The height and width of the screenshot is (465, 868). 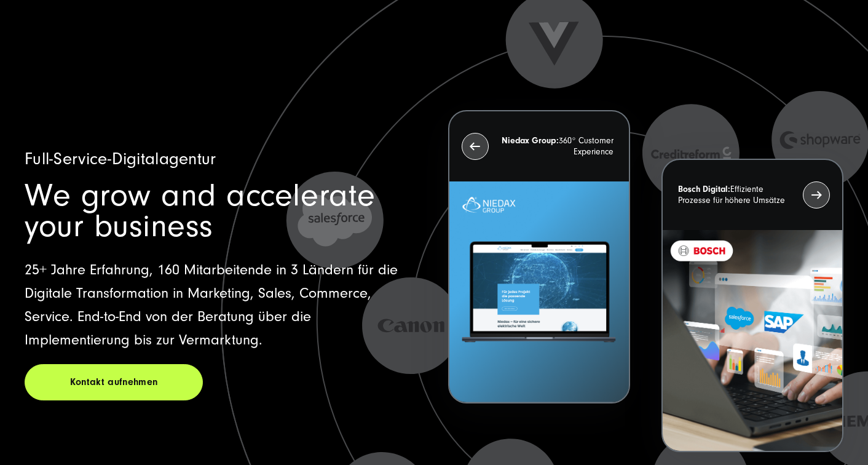 What do you see at coordinates (222, 305) in the screenshot?
I see `p: 25+ Jahre Erfahrung, 160 Mitarbeitende in 3 Ländern für die Digitale Transformation in Marketing,...` at bounding box center [222, 305].